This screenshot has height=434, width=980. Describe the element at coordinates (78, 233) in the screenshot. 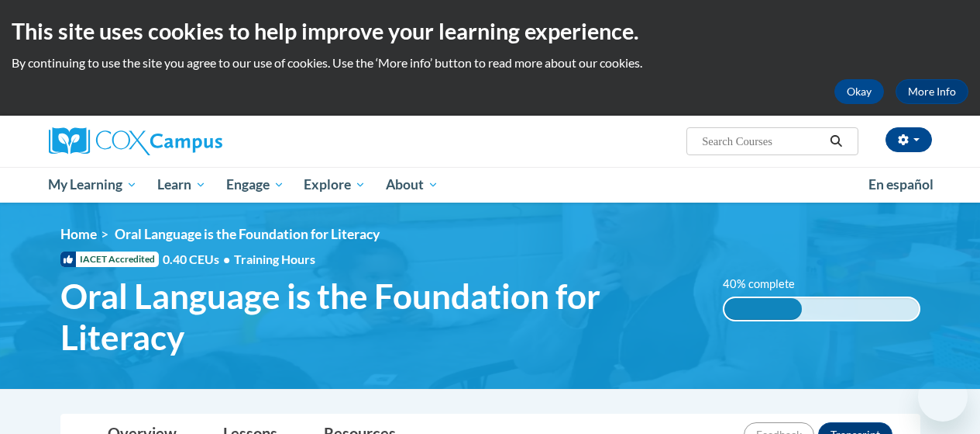

I see `a: Home` at that location.